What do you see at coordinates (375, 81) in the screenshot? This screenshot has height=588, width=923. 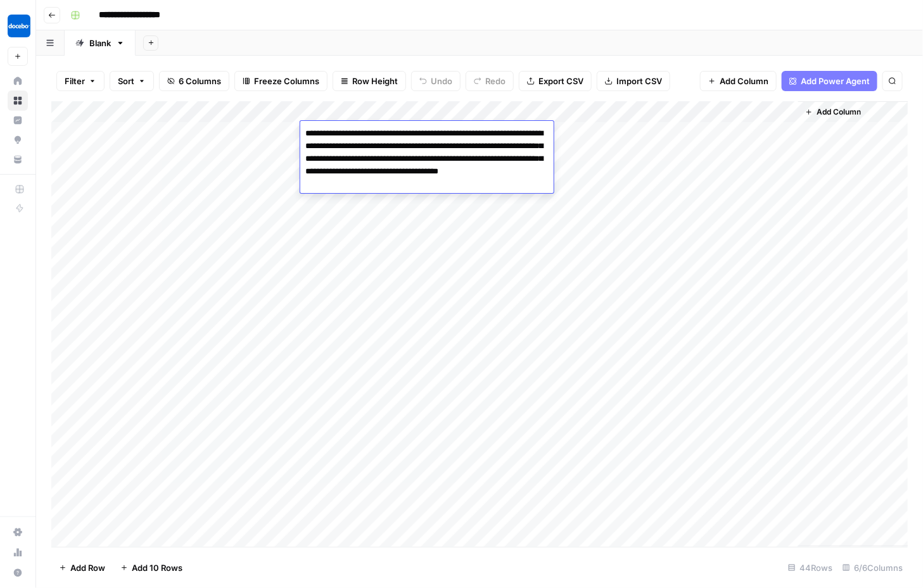 I see `span: Row Height` at bounding box center [375, 81].